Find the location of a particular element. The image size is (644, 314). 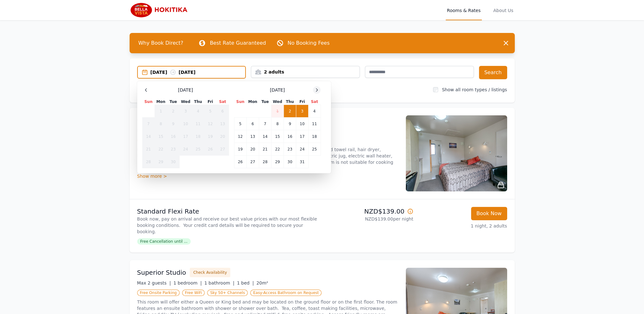

button: Check Availability is located at coordinates (210, 272).